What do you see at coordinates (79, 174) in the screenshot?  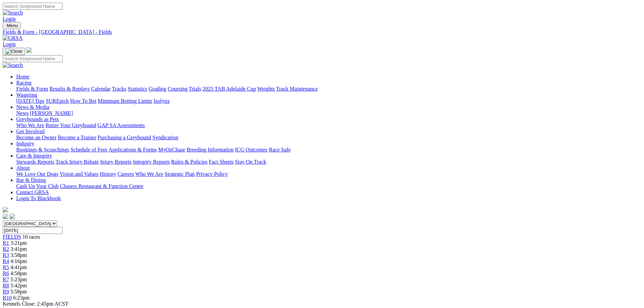 I see `a: Vision and Values` at bounding box center [79, 174].